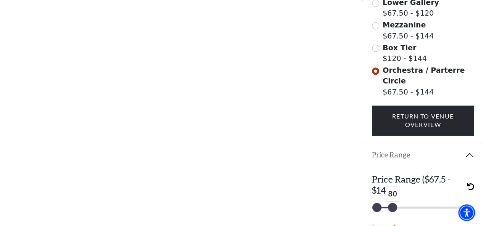 Image resolution: width=483 pixels, height=226 pixels. Describe the element at coordinates (399, 48) in the screenshot. I see `span: Box Tier` at that location.